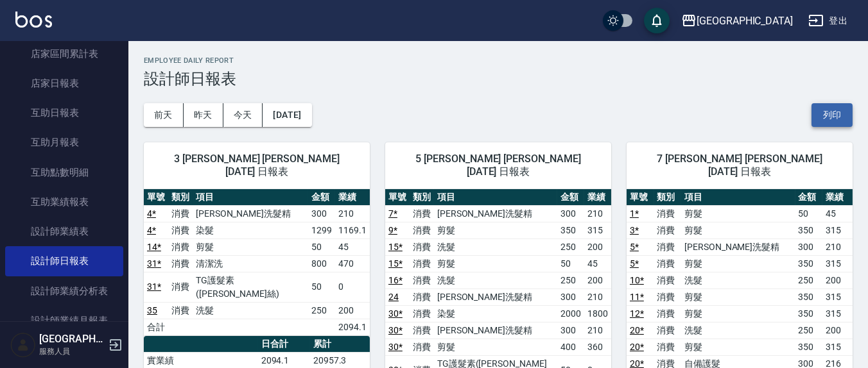 The height and width of the screenshot is (368, 868). Describe the element at coordinates (352, 287) in the screenshot. I see `td: 0` at that location.